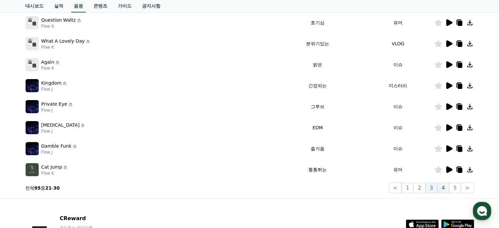 This screenshot has width=499, height=228. Describe the element at coordinates (37, 188) in the screenshot. I see `strong: 95` at that location.